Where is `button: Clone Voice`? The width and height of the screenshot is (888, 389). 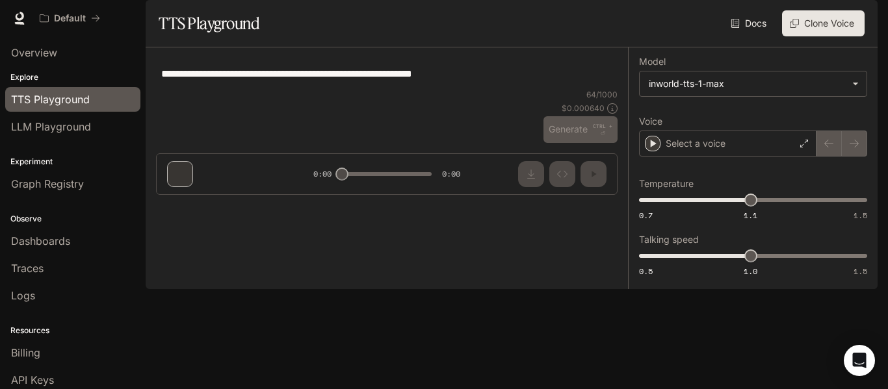
button: Clone Voice is located at coordinates (823, 23).